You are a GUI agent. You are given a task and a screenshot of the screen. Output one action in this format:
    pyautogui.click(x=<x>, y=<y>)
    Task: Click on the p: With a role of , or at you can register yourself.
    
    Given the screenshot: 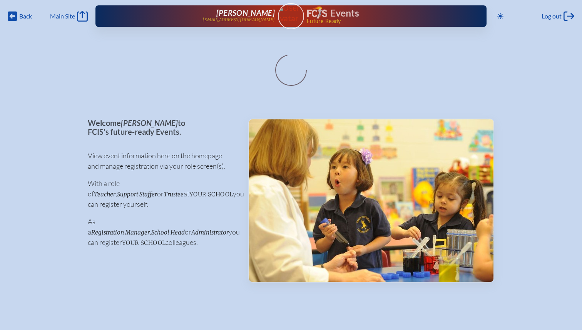 What is the action you would take?
    pyautogui.click(x=162, y=194)
    